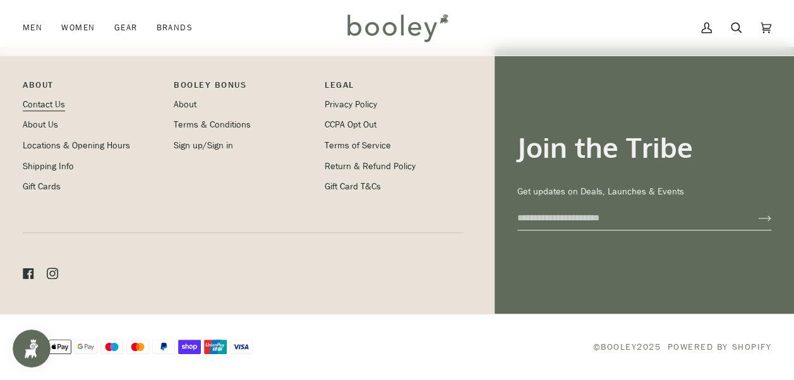 The height and width of the screenshot is (380, 794). I want to click on a: About, so click(185, 104).